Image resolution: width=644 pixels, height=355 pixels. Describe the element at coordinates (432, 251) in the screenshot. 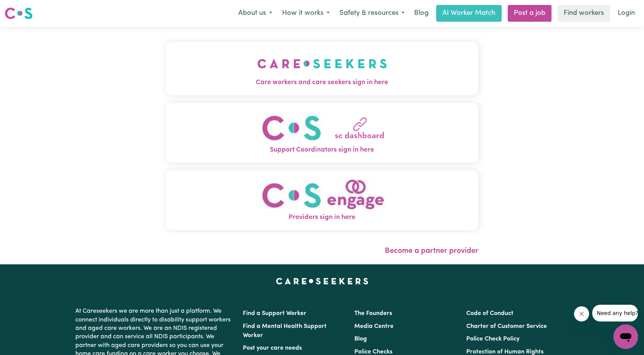

I see `a: Become a partner provider` at that location.